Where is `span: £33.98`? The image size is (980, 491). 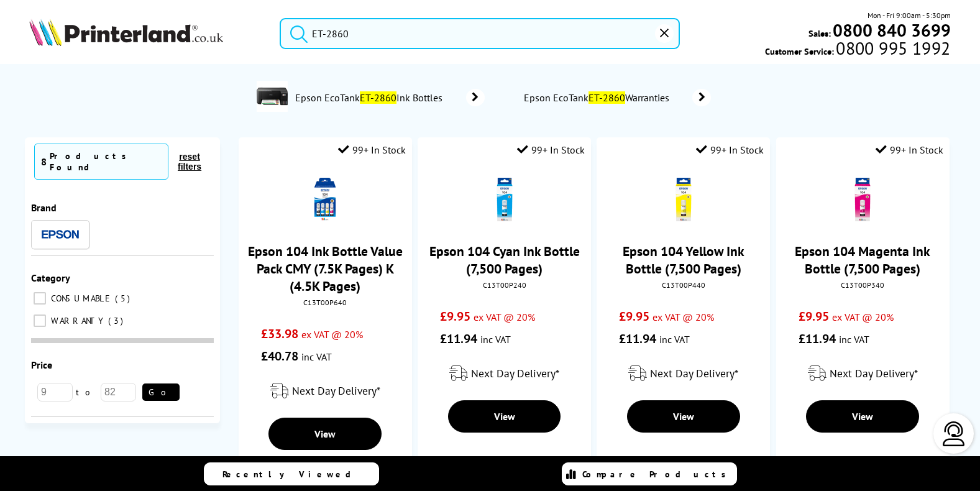
span: £33.98 is located at coordinates (280, 333).